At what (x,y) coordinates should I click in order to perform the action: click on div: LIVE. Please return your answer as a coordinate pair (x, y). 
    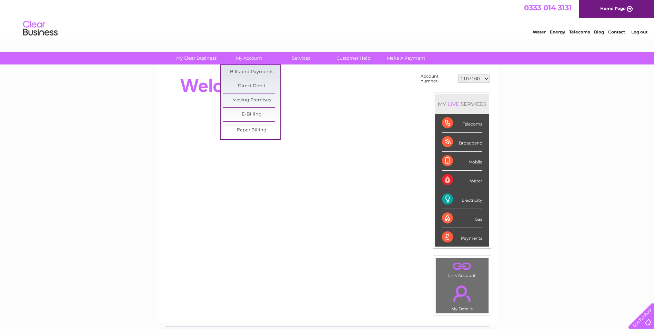
    Looking at the image, I should click on (453, 104).